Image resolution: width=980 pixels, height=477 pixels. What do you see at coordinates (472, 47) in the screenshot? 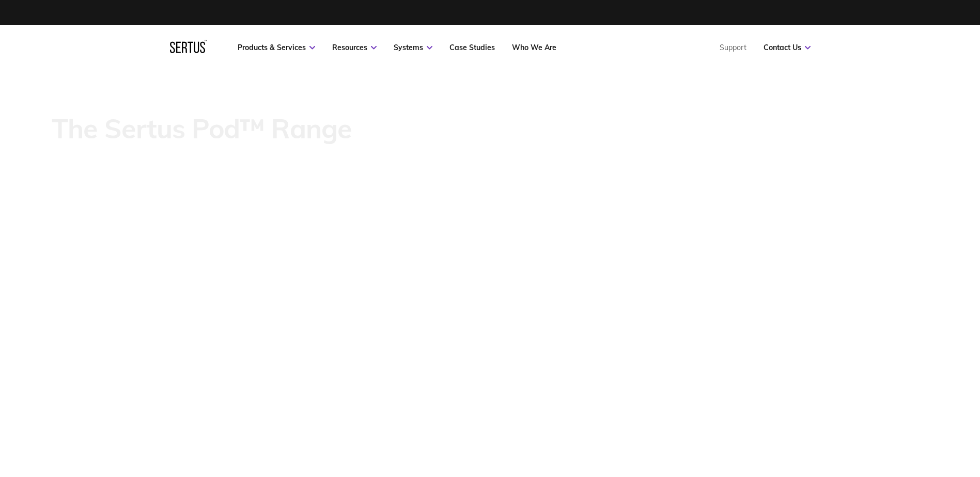
I see `a: Case Studies` at bounding box center [472, 47].